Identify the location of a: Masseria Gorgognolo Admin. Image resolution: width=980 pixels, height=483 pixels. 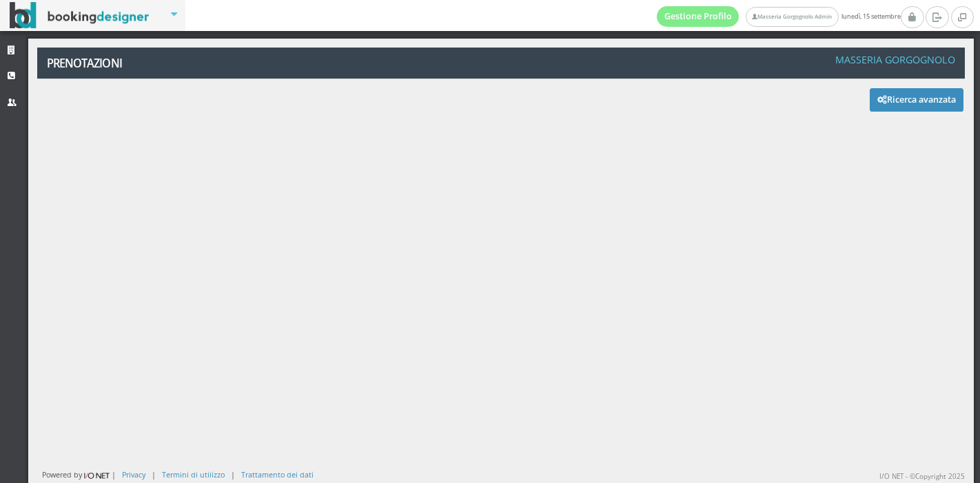
(792, 16).